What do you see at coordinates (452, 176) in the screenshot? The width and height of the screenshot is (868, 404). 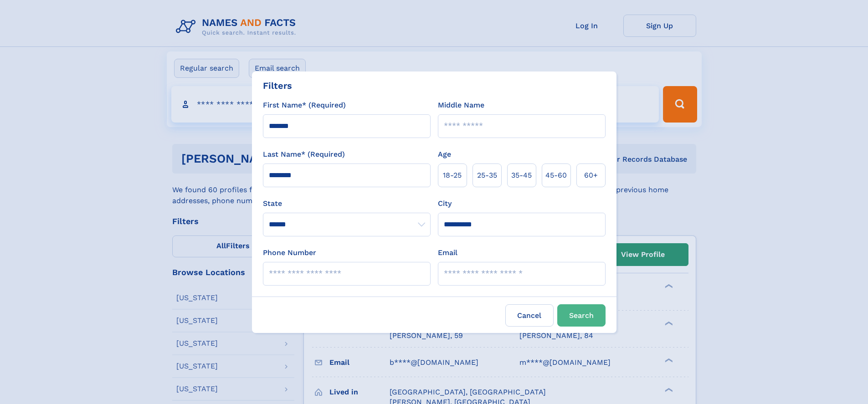 I see `span: 18‑25` at bounding box center [452, 176].